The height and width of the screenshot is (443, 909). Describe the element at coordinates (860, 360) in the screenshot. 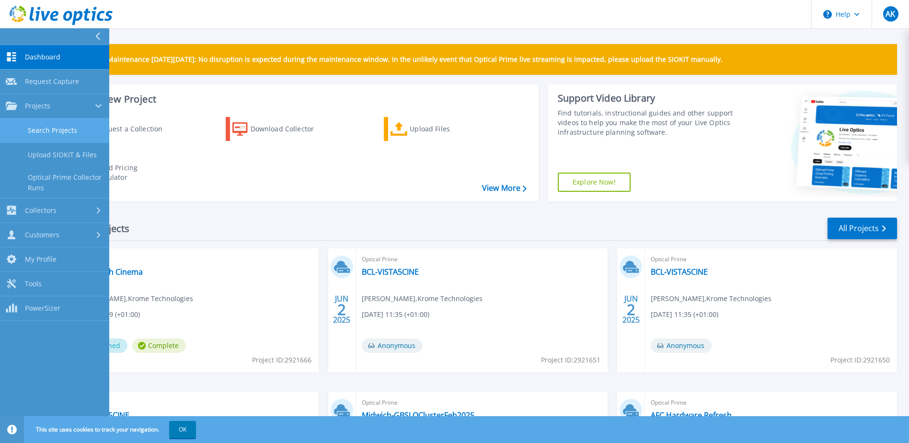

I see `span: Project ID: 2921650` at that location.